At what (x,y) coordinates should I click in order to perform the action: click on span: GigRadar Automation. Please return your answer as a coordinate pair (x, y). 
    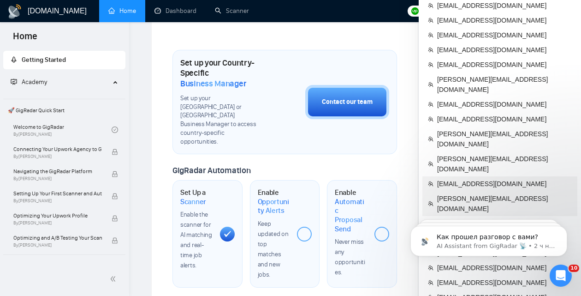
    Looking at the image, I should click on (211, 170).